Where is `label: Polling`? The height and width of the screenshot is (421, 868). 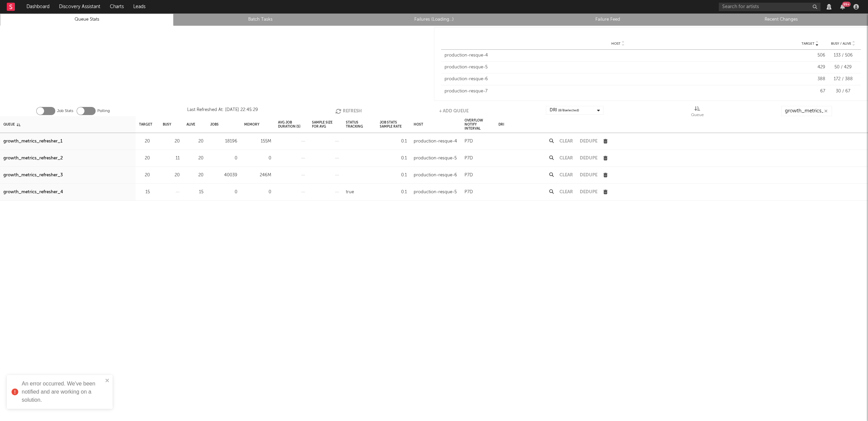 label: Polling is located at coordinates (103, 111).